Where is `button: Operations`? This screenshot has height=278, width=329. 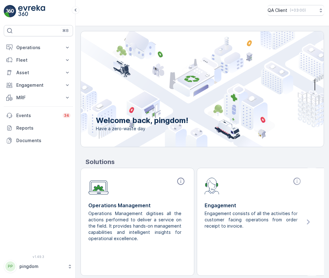
button: Operations is located at coordinates (38, 48).